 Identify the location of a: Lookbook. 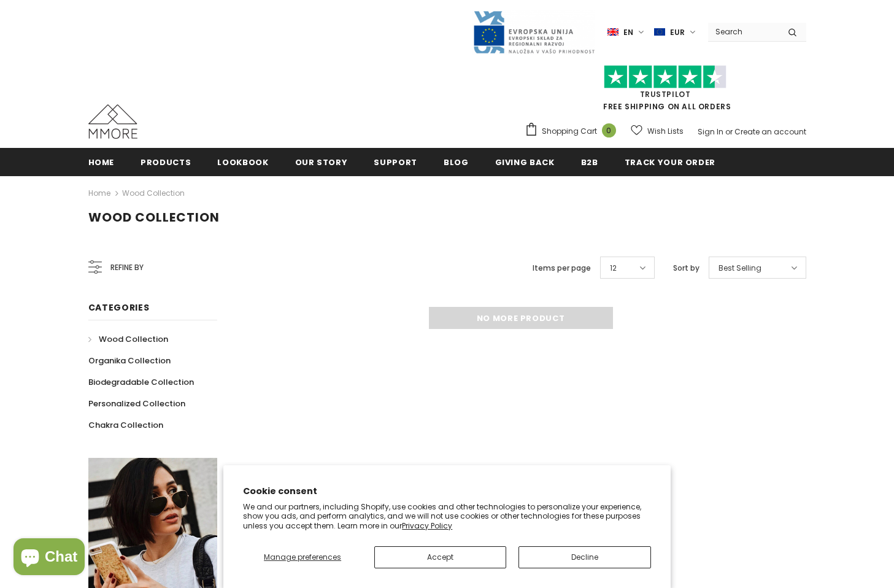
(242, 161).